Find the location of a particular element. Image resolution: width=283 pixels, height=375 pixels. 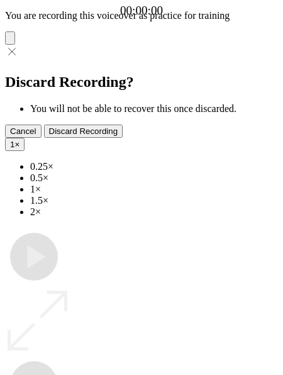

li: 1× is located at coordinates (154, 190).